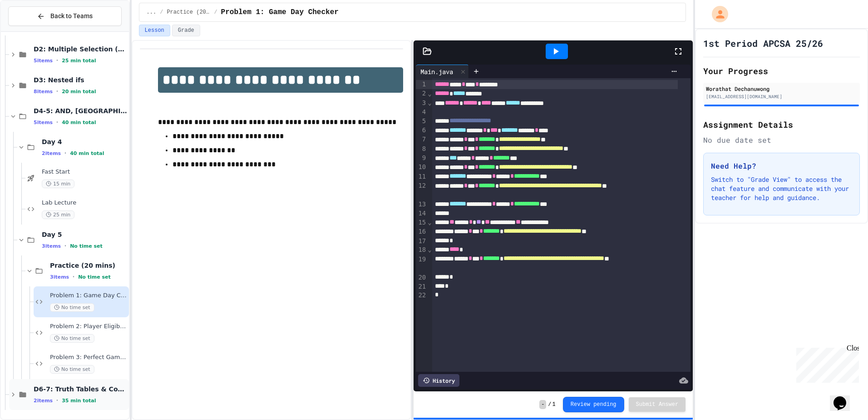 This screenshot has height=420, width=868. I want to click on span: 25 min total, so click(78, 61).